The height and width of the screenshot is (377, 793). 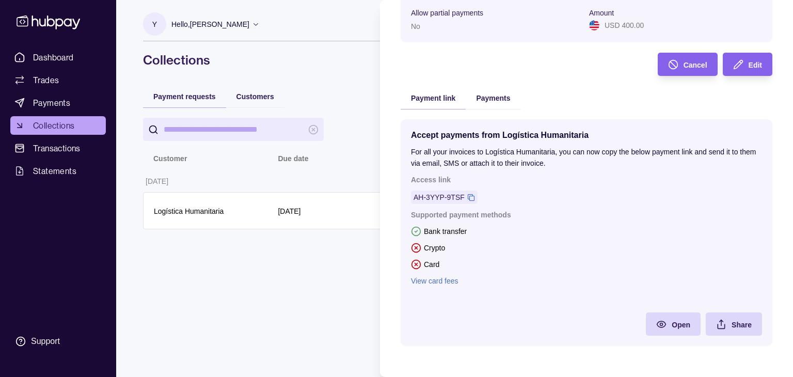 I want to click on a: Open, so click(x=673, y=324).